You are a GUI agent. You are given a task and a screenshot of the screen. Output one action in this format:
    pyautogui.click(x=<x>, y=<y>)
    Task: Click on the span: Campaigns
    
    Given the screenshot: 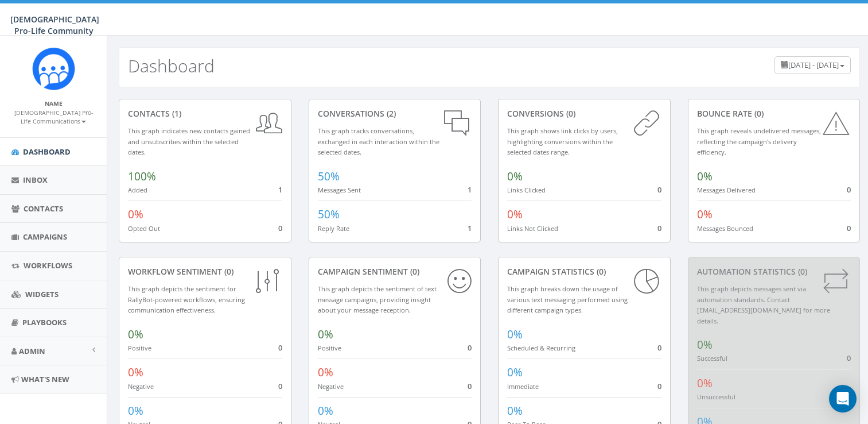 What is the action you would take?
    pyautogui.click(x=45, y=237)
    